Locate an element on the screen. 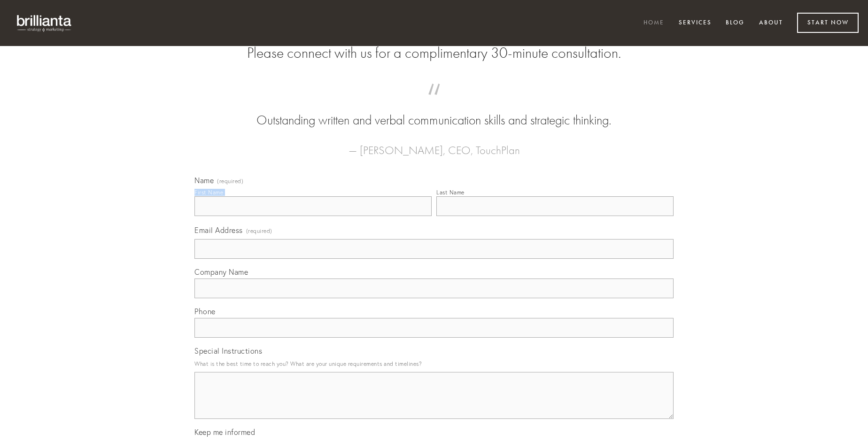 The width and height of the screenshot is (868, 441). h2: Please connect with us for a complimentary 30-minute consultation. is located at coordinates (434, 53).